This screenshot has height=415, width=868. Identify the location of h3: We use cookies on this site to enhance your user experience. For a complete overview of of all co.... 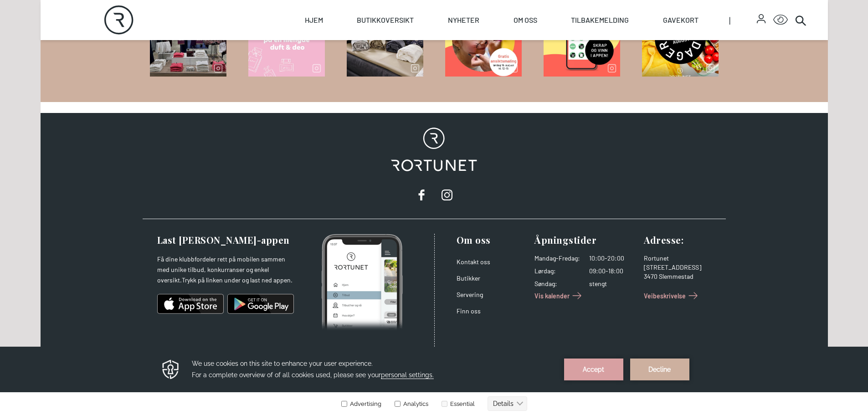
(372, 23).